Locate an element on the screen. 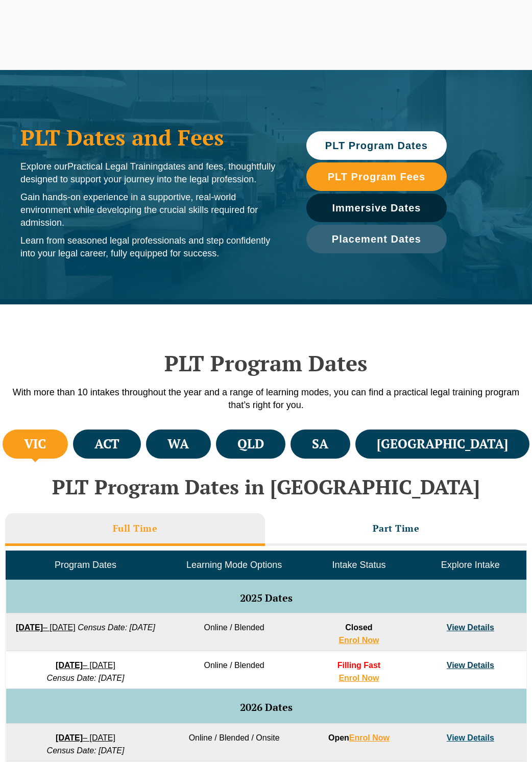 The image size is (532, 762). span: Program Dates is located at coordinates (86, 565).